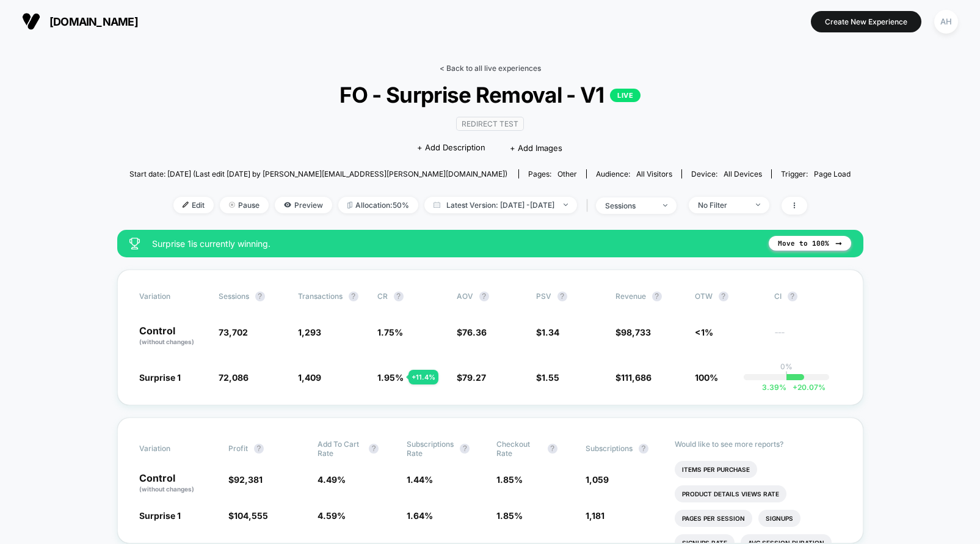  What do you see at coordinates (779, 519) in the screenshot?
I see `li: Signups` at bounding box center [779, 519].